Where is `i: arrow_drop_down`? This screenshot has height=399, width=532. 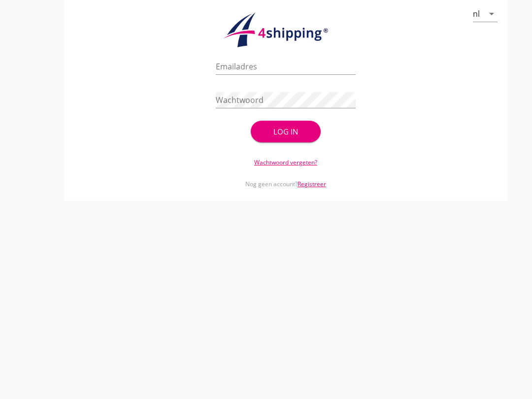
i: arrow_drop_down is located at coordinates (492, 13).